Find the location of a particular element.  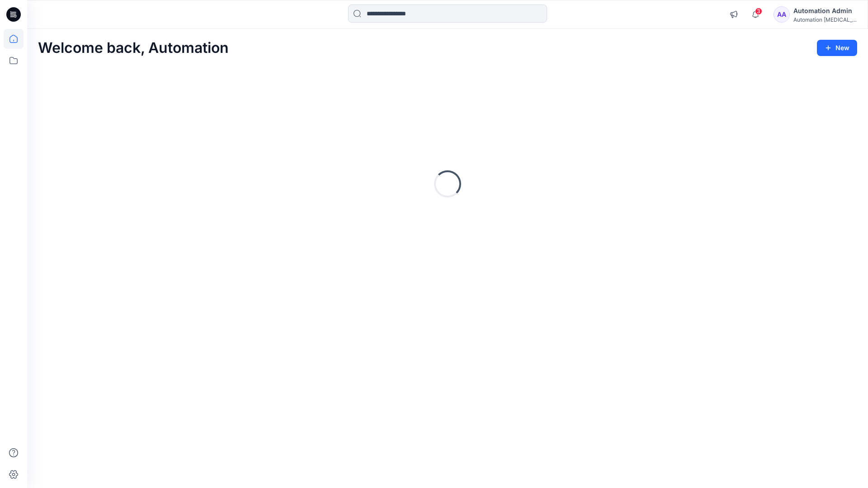

div: Automation Admin is located at coordinates (825, 11).